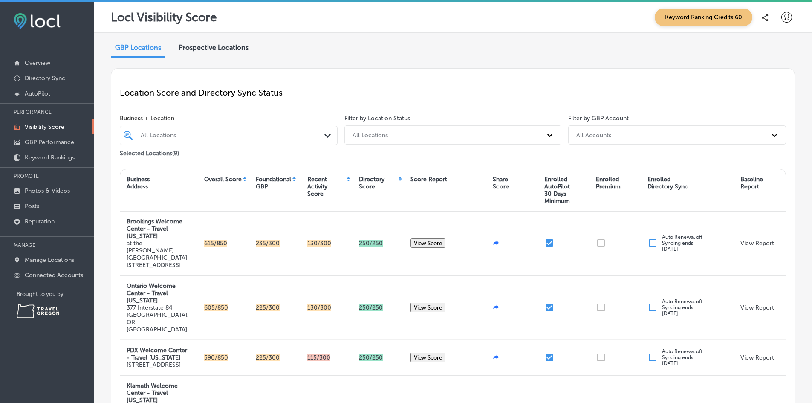 Image resolution: width=812 pixels, height=403 pixels. I want to click on img: Travel Oregon, so click(38, 311).